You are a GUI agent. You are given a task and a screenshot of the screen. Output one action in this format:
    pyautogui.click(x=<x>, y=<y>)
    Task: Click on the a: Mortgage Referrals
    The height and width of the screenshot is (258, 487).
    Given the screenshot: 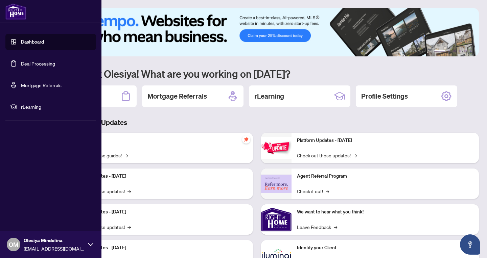 What is the action you would take?
    pyautogui.click(x=41, y=85)
    